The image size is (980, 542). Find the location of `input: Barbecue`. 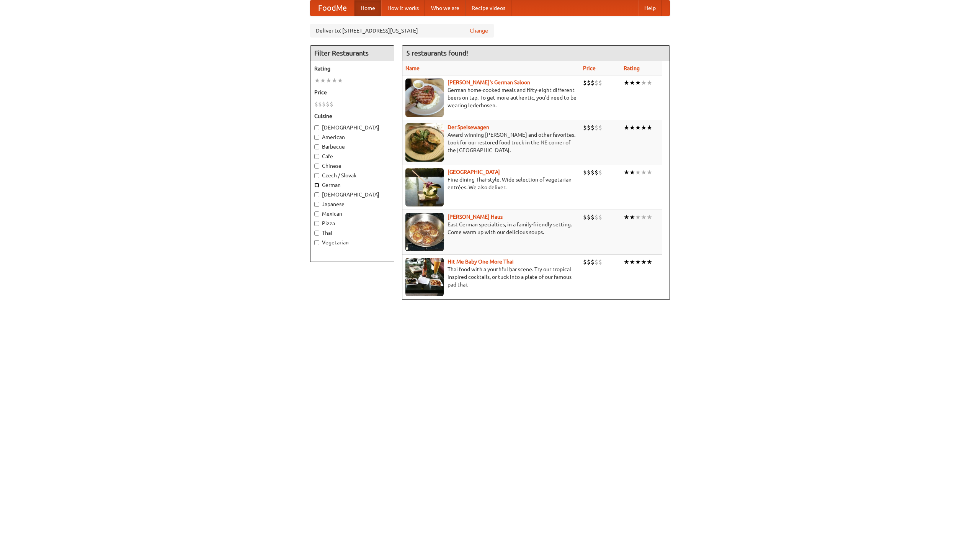

input: Barbecue is located at coordinates (316, 147).